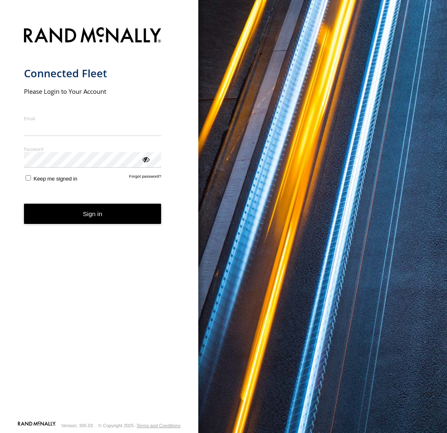 This screenshot has height=433, width=447. What do you see at coordinates (93, 214) in the screenshot?
I see `button: Sign in` at bounding box center [93, 214].